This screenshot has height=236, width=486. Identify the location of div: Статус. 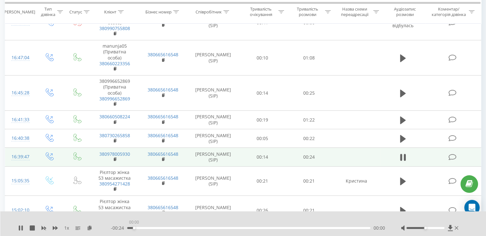
(76, 12).